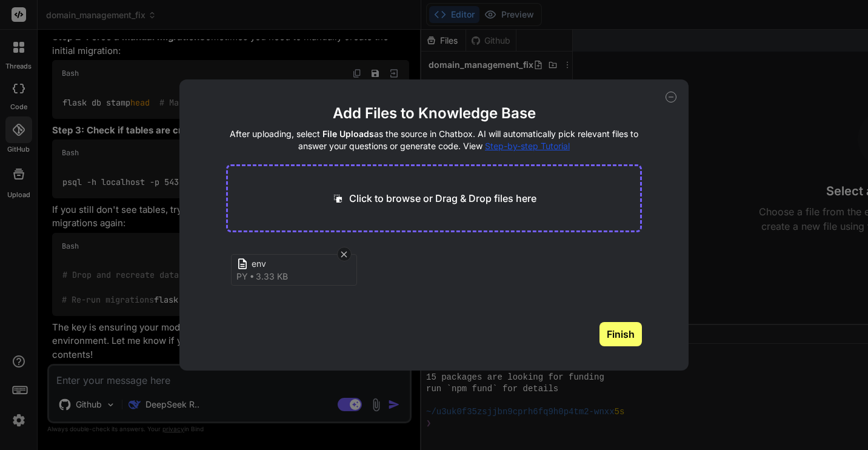 The height and width of the screenshot is (450, 868). What do you see at coordinates (241, 277) in the screenshot?
I see `span: py` at bounding box center [241, 277].